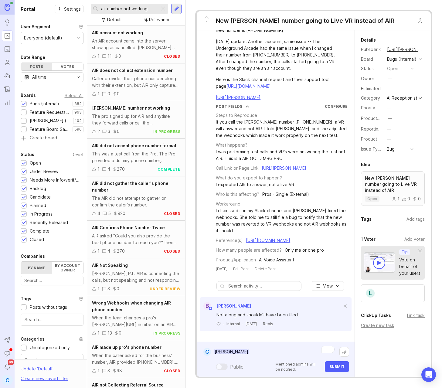  Describe the element at coordinates (228, 204) in the screenshot. I see `div: Workaround` at that location.